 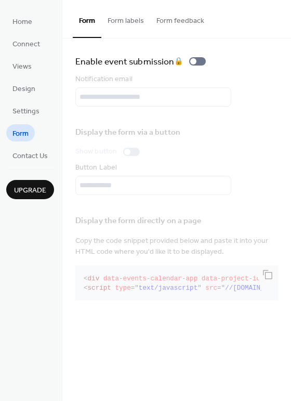 What do you see at coordinates (30, 155) in the screenshot?
I see `a: Contact Us` at bounding box center [30, 155].